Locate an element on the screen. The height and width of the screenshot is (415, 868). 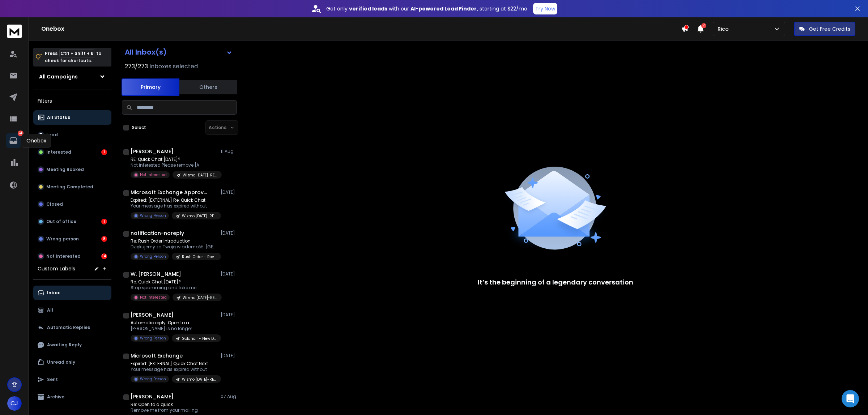
p: Interested is located at coordinates (58, 152).